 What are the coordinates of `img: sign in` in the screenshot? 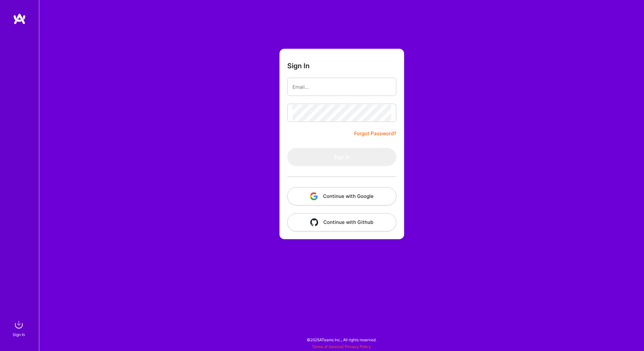 It's located at (19, 325).